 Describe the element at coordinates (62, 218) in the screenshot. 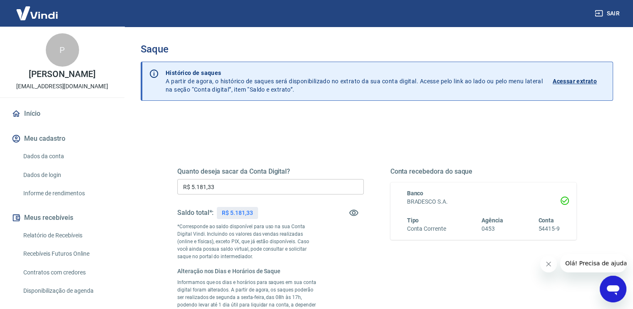

I see `button: Meus recebíveis` at that location.